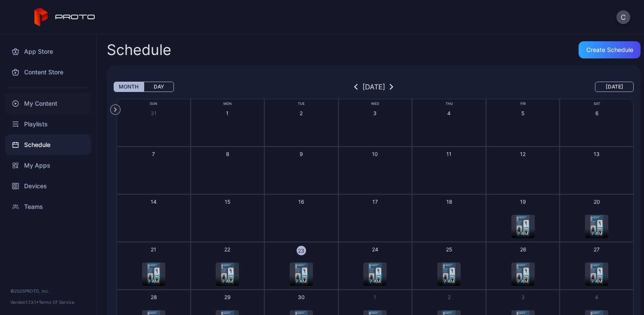 This screenshot has width=644, height=315. I want to click on div: 5, so click(523, 113).